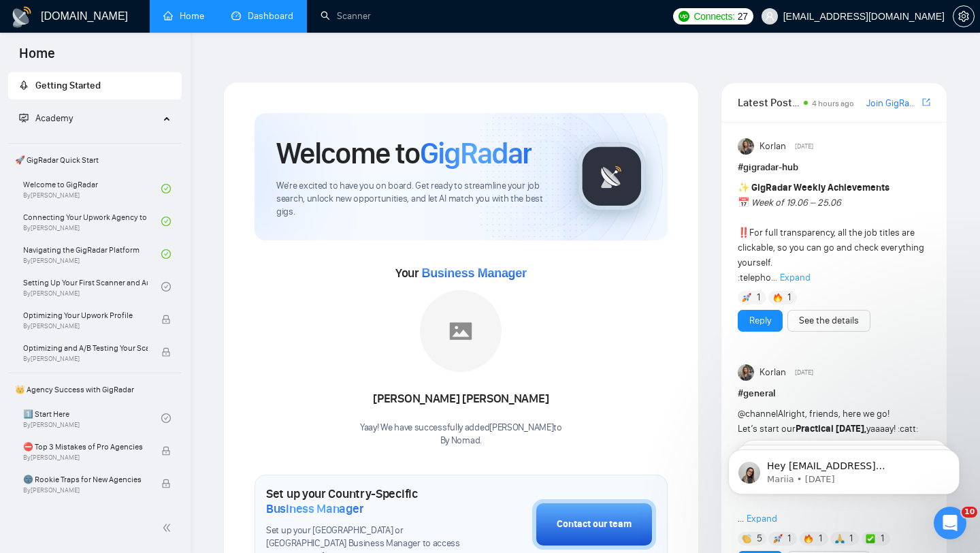 This screenshot has width=980, height=553. Describe the element at coordinates (612, 176) in the screenshot. I see `img: gigradar-logo.png` at that location.